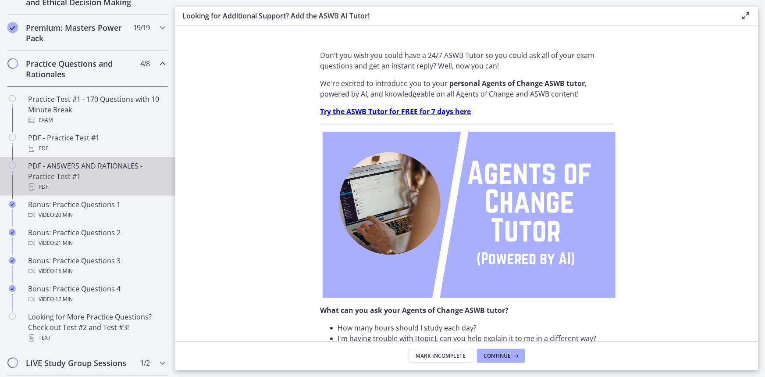  Describe the element at coordinates (96, 120) in the screenshot. I see `div: Exam` at that location.